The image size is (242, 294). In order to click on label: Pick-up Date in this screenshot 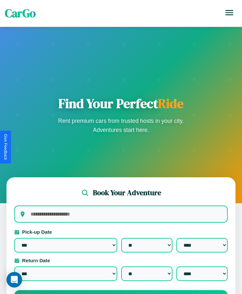, I will do `click(121, 232)`.